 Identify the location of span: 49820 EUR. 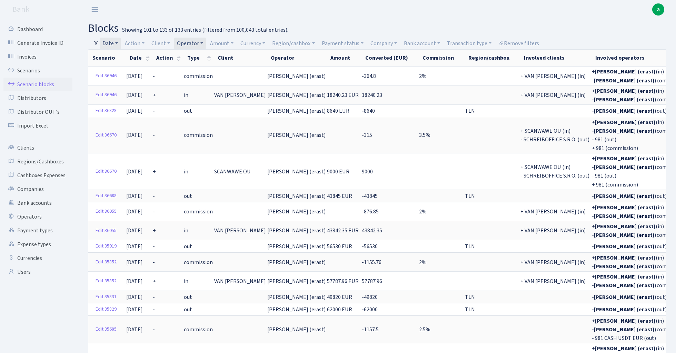
(339, 297).